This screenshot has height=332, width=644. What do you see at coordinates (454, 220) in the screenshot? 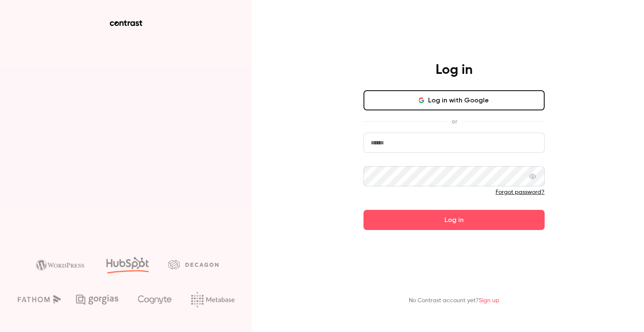
I see `button: Log in` at bounding box center [454, 220].